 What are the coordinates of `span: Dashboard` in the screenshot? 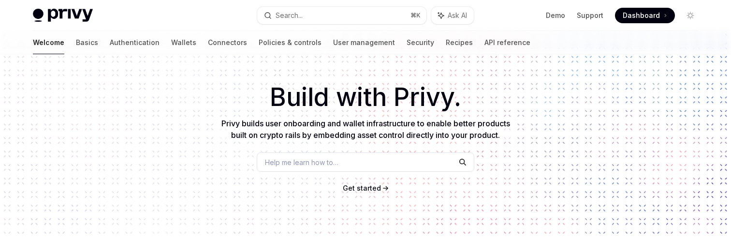 It's located at (641, 15).